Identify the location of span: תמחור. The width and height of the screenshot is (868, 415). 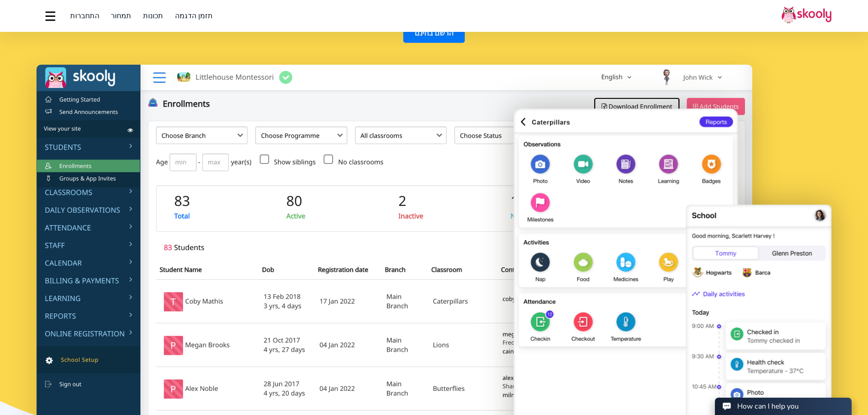
(121, 16).